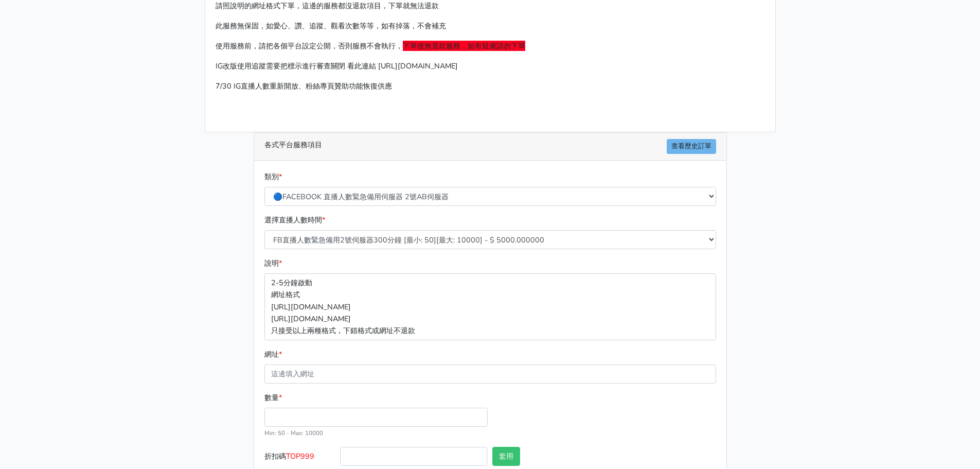 The height and width of the screenshot is (469, 980). What do you see at coordinates (274, 176) in the screenshot?
I see `label: 類別` at bounding box center [274, 176].